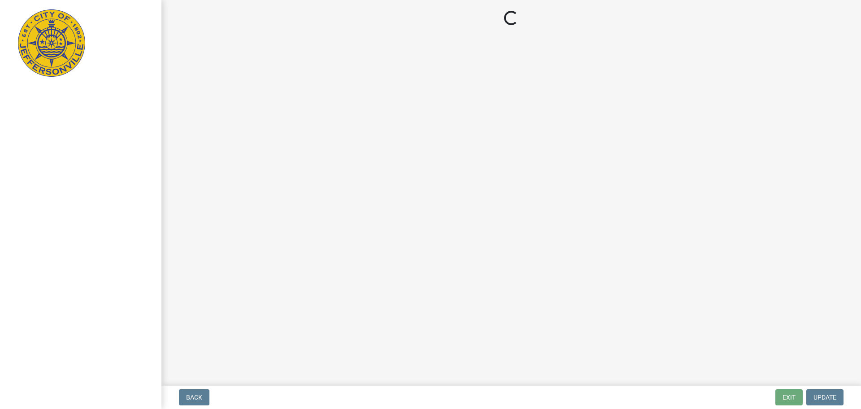 The width and height of the screenshot is (861, 409). What do you see at coordinates (789, 397) in the screenshot?
I see `button: Exit` at bounding box center [789, 397].